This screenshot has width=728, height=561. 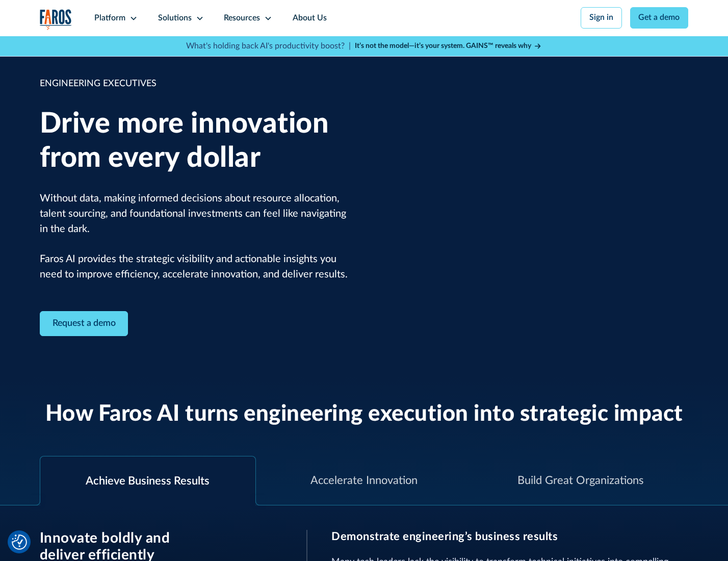 I want to click on a: Sign in, so click(x=601, y=18).